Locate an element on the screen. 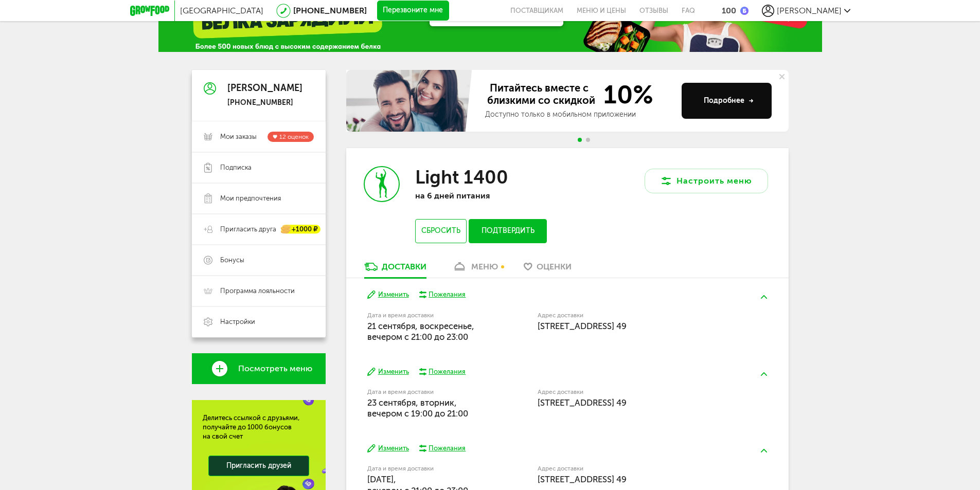  button: Сбросить is located at coordinates (440, 231).